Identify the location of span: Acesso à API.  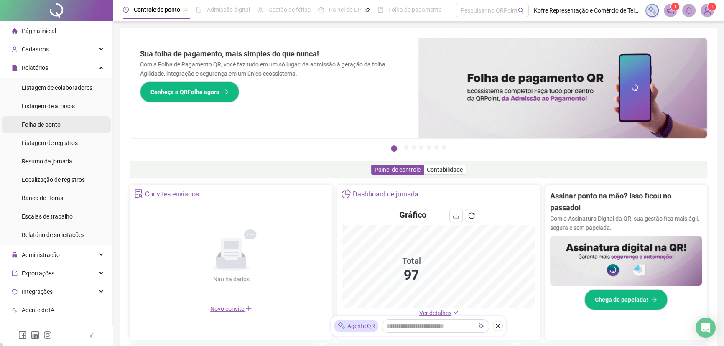
(38, 328).